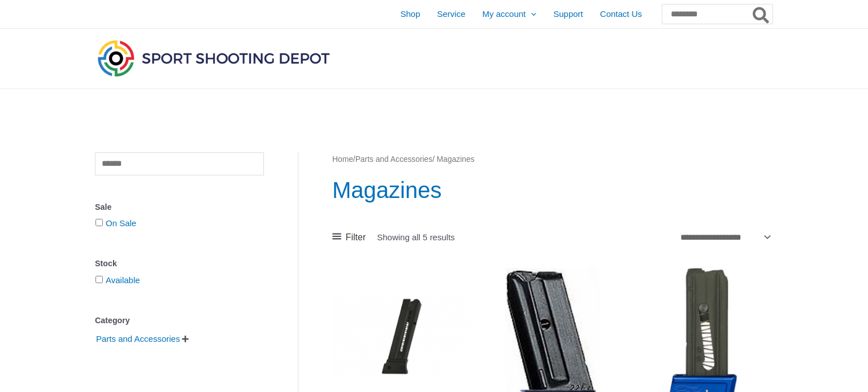  I want to click on a: Filter, so click(349, 238).